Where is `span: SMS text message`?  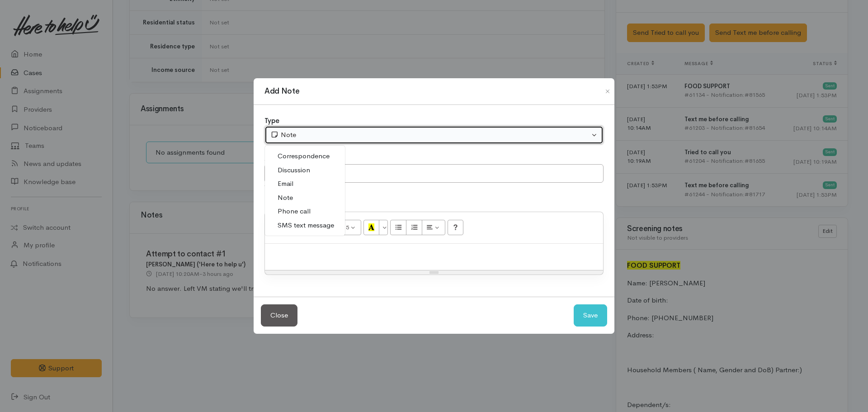
span: SMS text message is located at coordinates (305, 225).